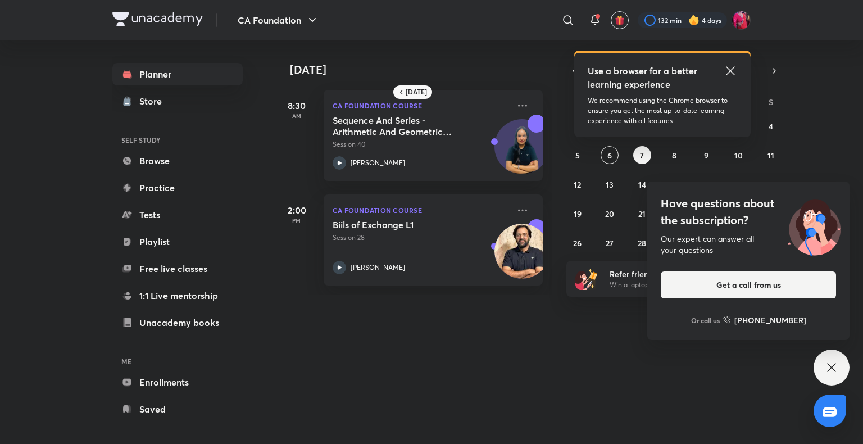 This screenshot has width=863, height=444. What do you see at coordinates (178, 161) in the screenshot?
I see `a: Browse` at bounding box center [178, 161].